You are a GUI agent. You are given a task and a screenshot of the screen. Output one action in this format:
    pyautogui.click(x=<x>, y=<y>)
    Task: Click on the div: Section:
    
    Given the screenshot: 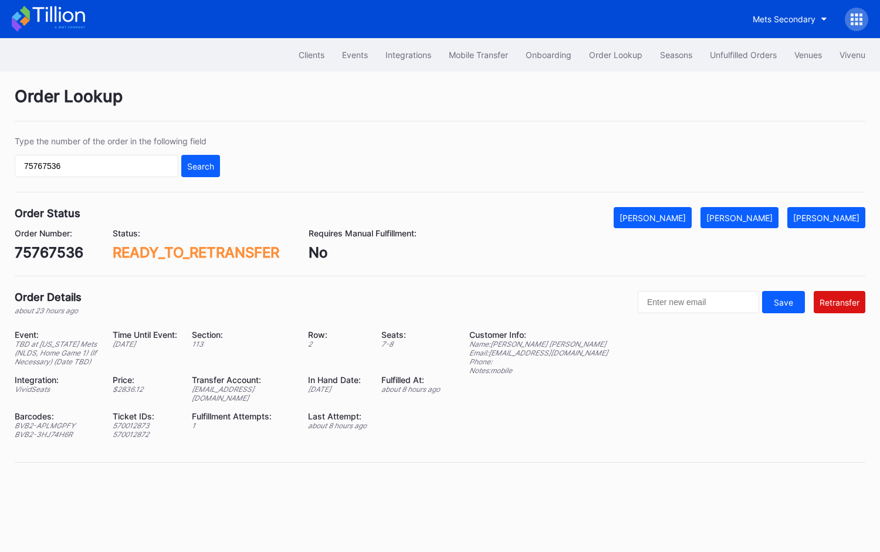 What is the action you would take?
    pyautogui.click(x=242, y=334)
    